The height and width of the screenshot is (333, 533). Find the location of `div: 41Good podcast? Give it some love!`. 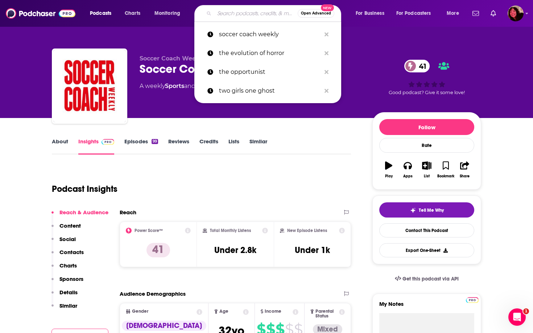

div: 41Good podcast? Give it some love! is located at coordinates (427, 78).